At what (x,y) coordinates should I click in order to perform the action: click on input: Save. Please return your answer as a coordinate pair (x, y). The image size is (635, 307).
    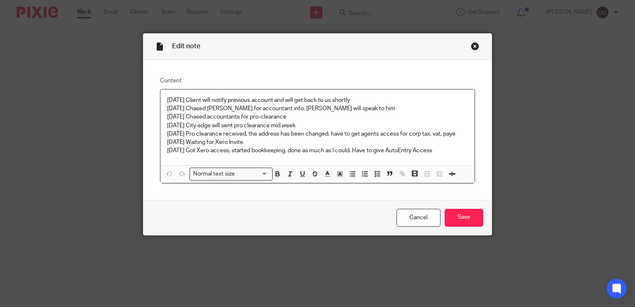
    Looking at the image, I should click on (464, 217).